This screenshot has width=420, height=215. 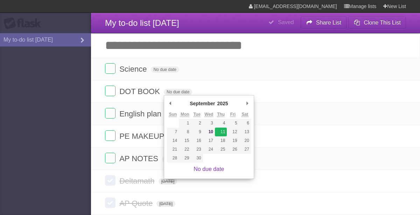 I want to click on span: Deltamath, so click(x=138, y=181).